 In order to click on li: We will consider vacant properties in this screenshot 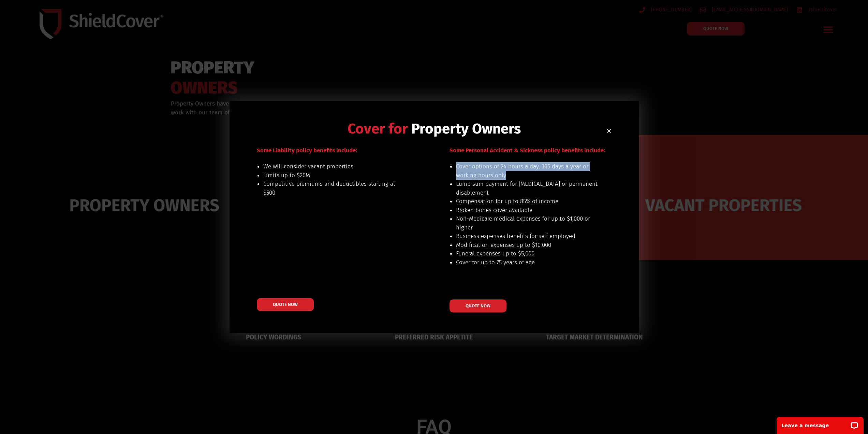, I will do `click(334, 167)`.